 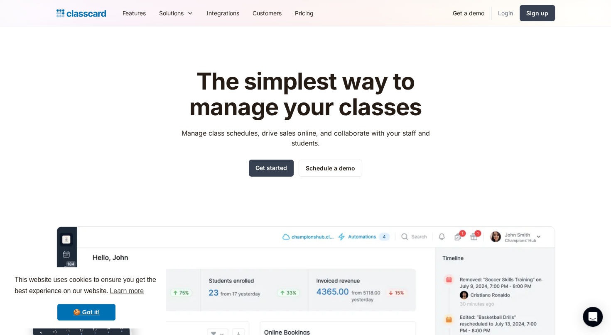 I want to click on a: Get a demo, so click(x=468, y=13).